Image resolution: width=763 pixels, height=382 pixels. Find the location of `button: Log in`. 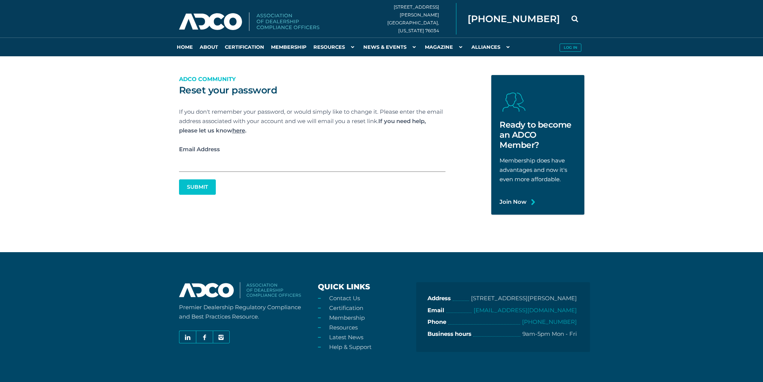

button: Log in is located at coordinates (570, 48).